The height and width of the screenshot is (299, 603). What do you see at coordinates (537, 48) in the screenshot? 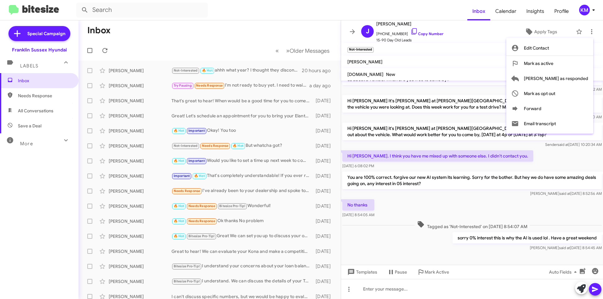
I see `span: Edit Contact` at bounding box center [537, 48].